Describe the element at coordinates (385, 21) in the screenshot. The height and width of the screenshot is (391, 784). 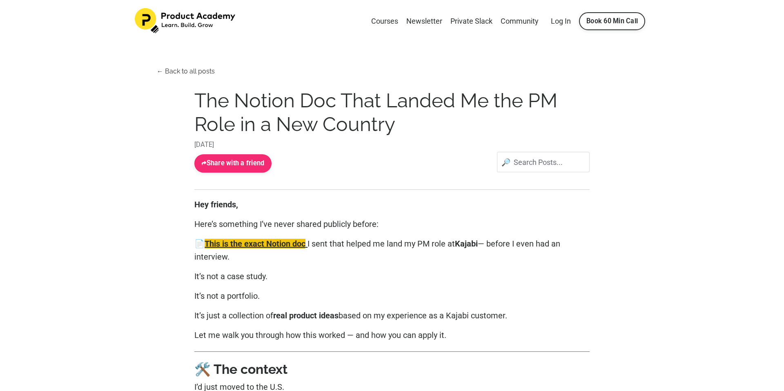
I see `a: Courses` at that location.